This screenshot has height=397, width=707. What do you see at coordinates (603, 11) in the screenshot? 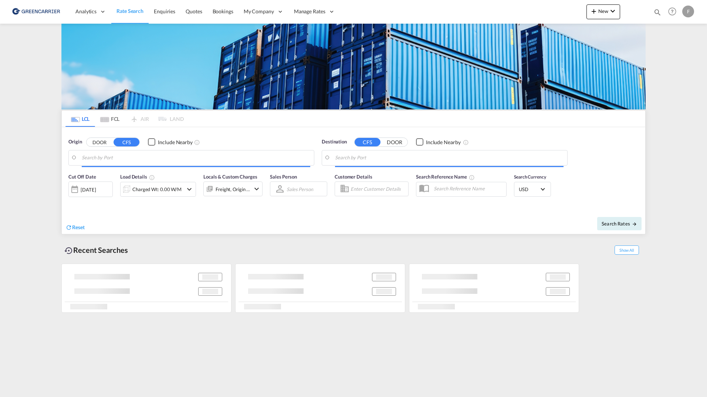
I see `span: New` at bounding box center [603, 11].